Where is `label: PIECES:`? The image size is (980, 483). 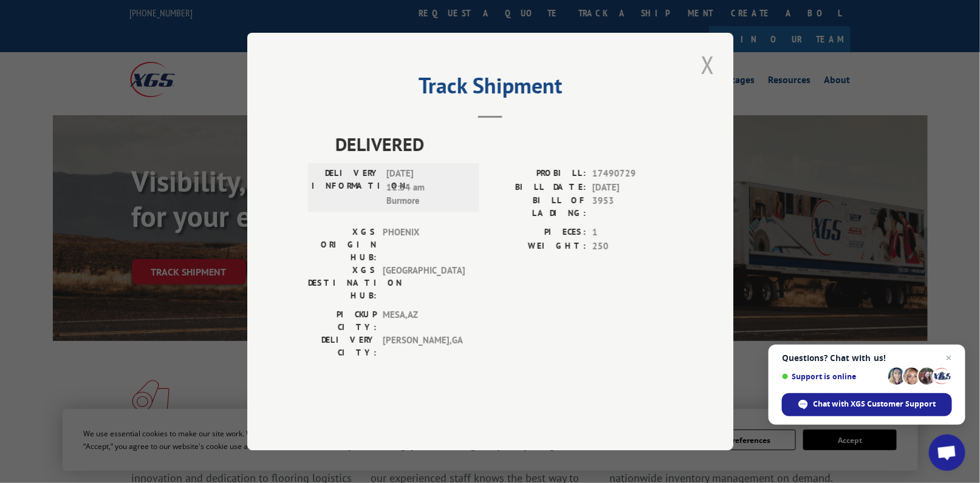 label: PIECES: is located at coordinates (539, 233).